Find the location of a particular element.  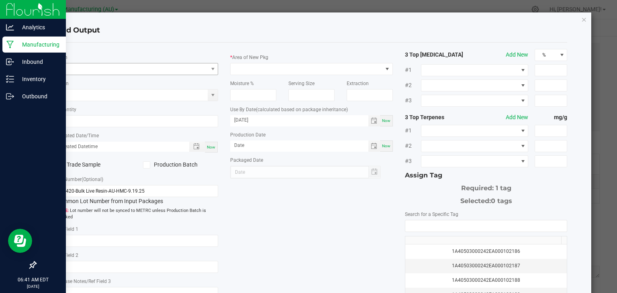

label: Trade Sample is located at coordinates (93, 165).